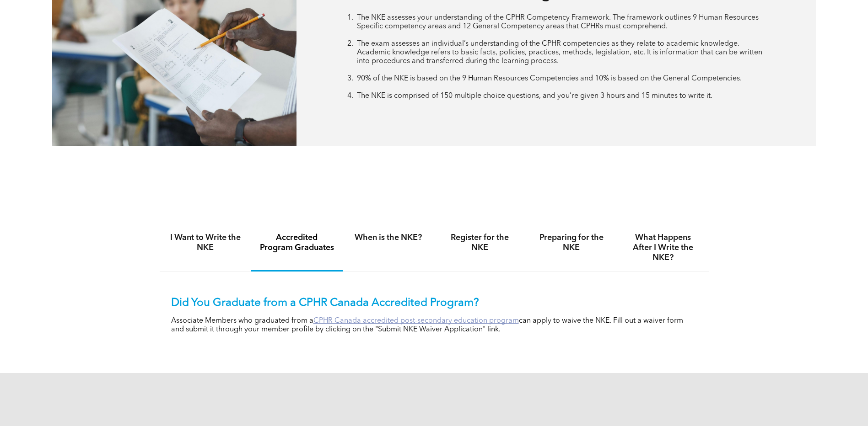 This screenshot has width=868, height=426. What do you see at coordinates (388, 238) in the screenshot?
I see `h4: When is the NKE?` at bounding box center [388, 238].